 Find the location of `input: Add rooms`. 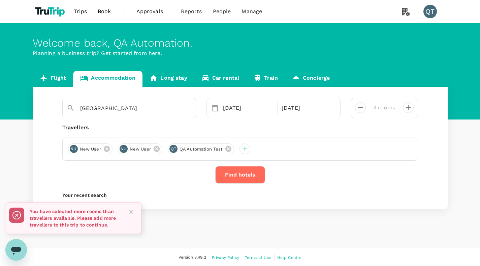

input: Add rooms is located at coordinates (385, 108).